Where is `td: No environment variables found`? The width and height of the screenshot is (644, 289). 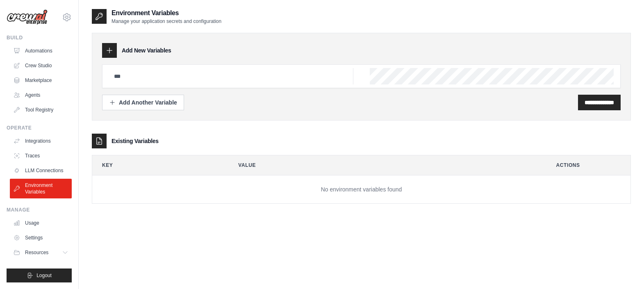
td: No environment variables found is located at coordinates (361, 190).